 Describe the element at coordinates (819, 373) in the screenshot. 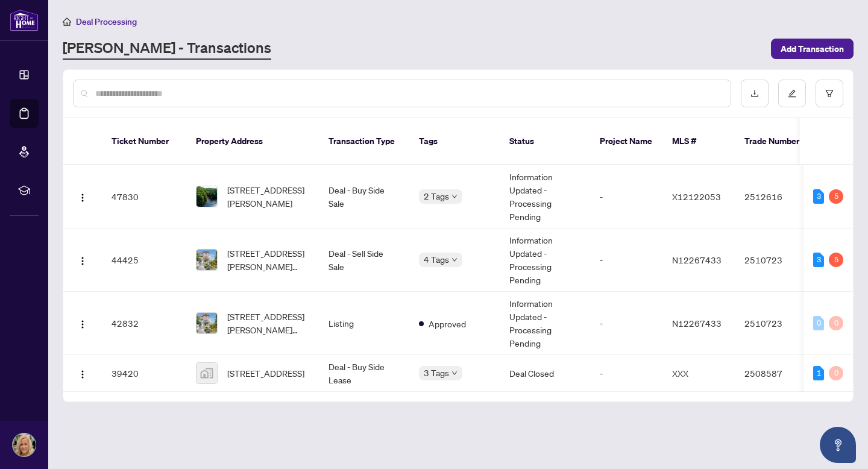

I see `div: 1` at that location.